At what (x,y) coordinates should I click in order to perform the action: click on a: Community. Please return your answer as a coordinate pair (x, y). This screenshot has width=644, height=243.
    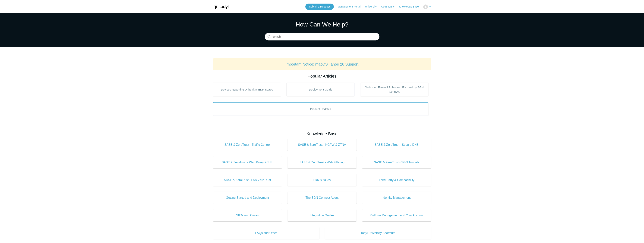
    Looking at the image, I should click on (389, 7).